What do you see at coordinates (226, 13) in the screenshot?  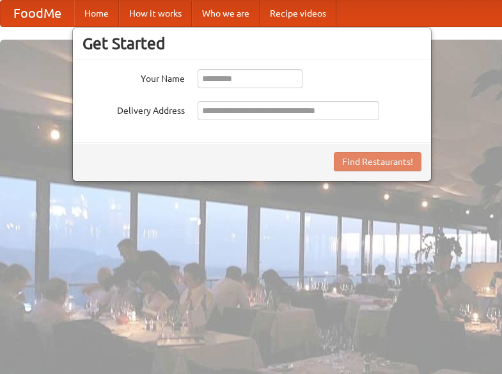 I see `a: Who we are` at bounding box center [226, 13].